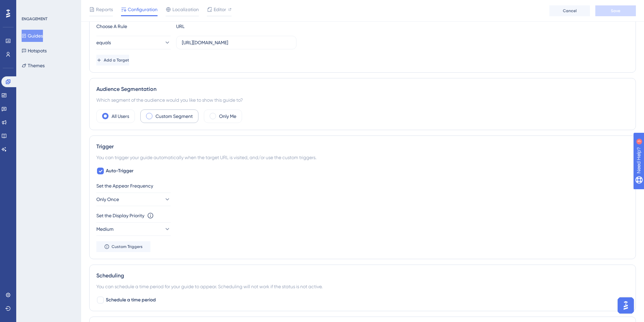  What do you see at coordinates (220, 9) in the screenshot?
I see `span: Editor` at bounding box center [220, 9].